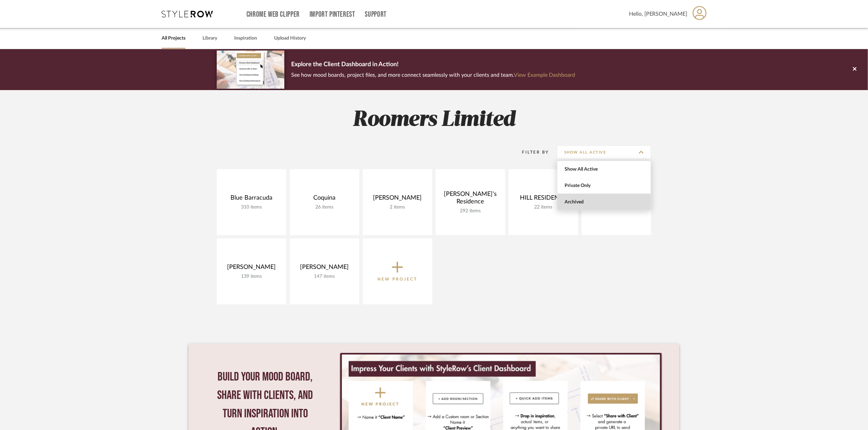 The image size is (868, 430). What do you see at coordinates (397, 207) in the screenshot?
I see `div: 2 items` at bounding box center [397, 207].